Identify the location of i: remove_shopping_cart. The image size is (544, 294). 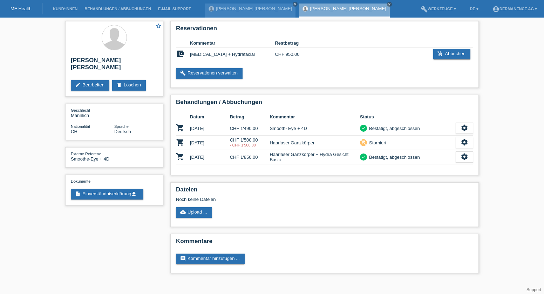
(364, 142).